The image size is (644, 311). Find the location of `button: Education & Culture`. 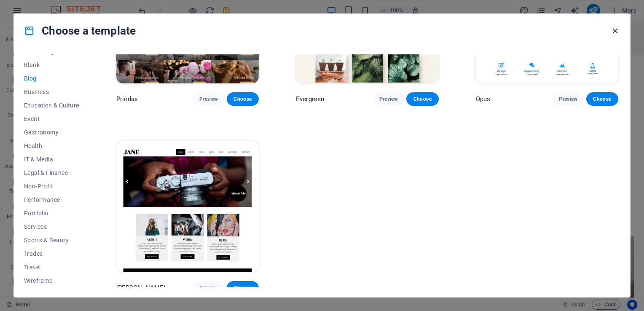

button: Education & Culture is located at coordinates (51, 105).